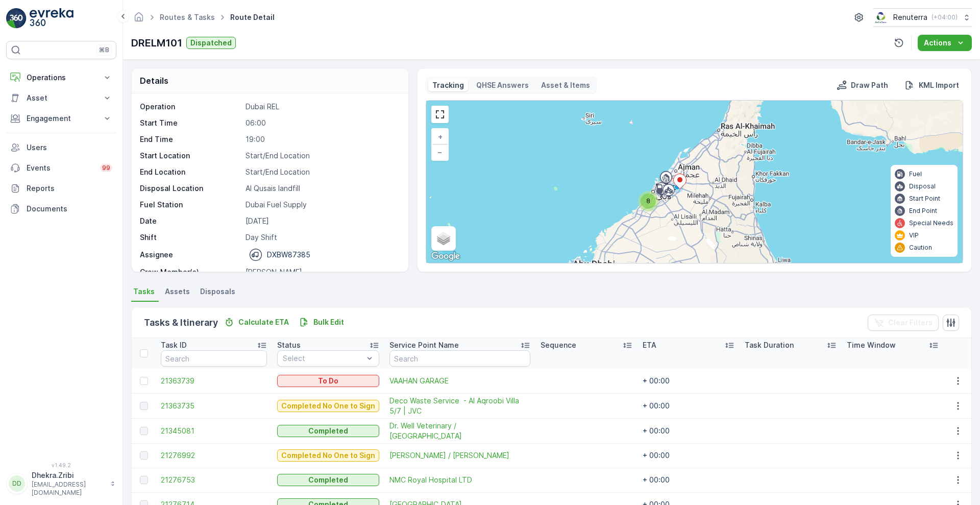 This screenshot has height=505, width=980. Describe the element at coordinates (881, 18) in the screenshot. I see `img: Screenshot_2024-07-26_at_13.33.01.png` at that location.